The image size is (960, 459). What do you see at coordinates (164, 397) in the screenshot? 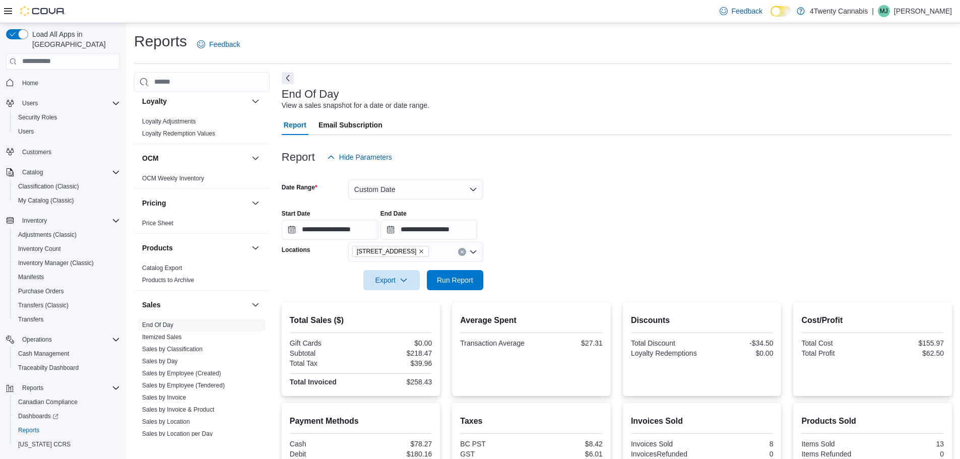
I see `span: Sales by Invoice` at bounding box center [164, 397].